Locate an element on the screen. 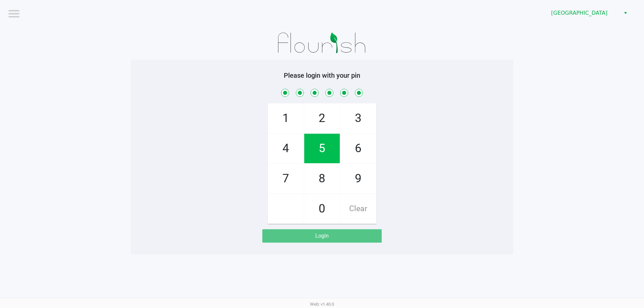 The image size is (644, 308). span: 2 is located at coordinates (322, 118).